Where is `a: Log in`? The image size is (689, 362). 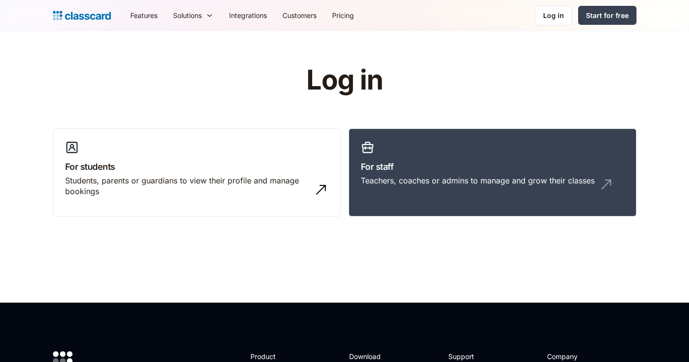 a: Log in is located at coordinates (553, 15).